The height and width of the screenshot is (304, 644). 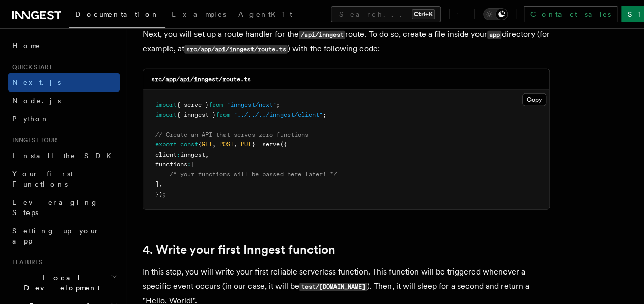 I want to click on span: Documentation, so click(x=117, y=14).